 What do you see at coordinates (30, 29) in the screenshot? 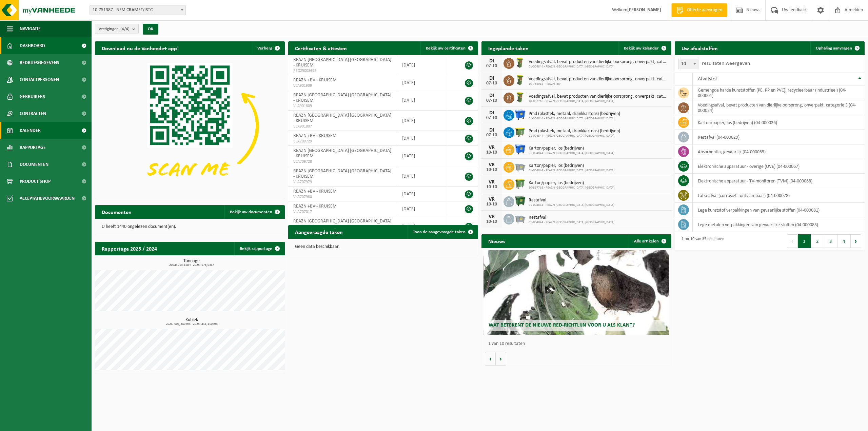
I see `span: Navigatie` at bounding box center [30, 29].